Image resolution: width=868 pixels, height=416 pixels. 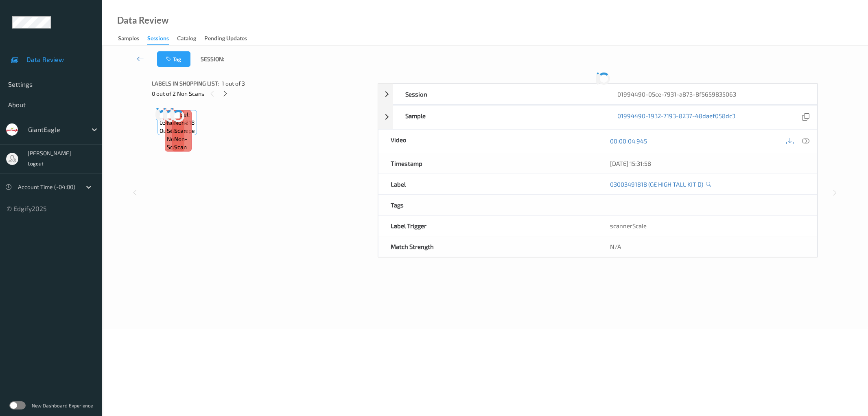 I want to click on div: Label Trigger, so click(x=488, y=225).